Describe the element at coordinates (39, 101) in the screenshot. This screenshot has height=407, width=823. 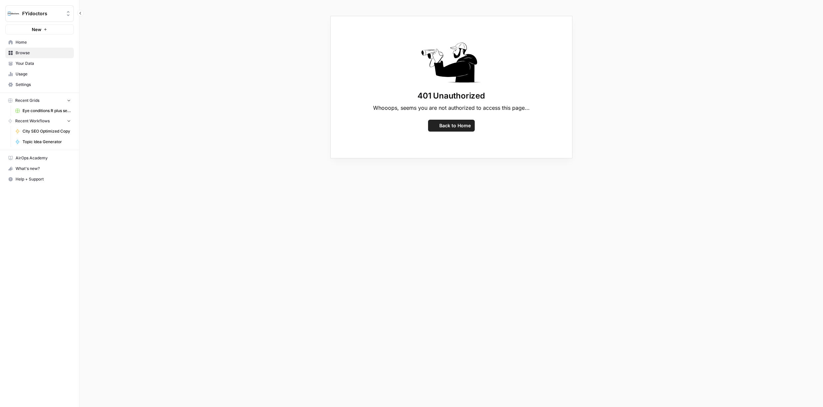
I see `button: Recent Grids` at that location.